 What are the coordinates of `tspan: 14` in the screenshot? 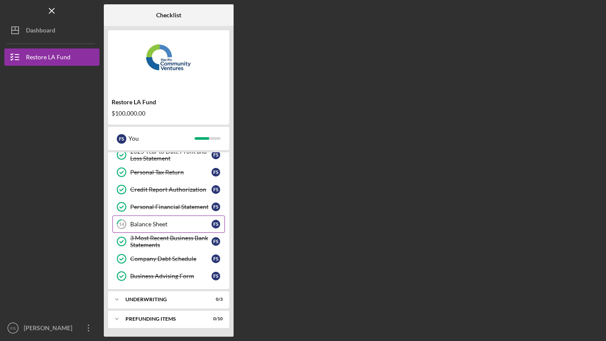 It's located at (121, 224).